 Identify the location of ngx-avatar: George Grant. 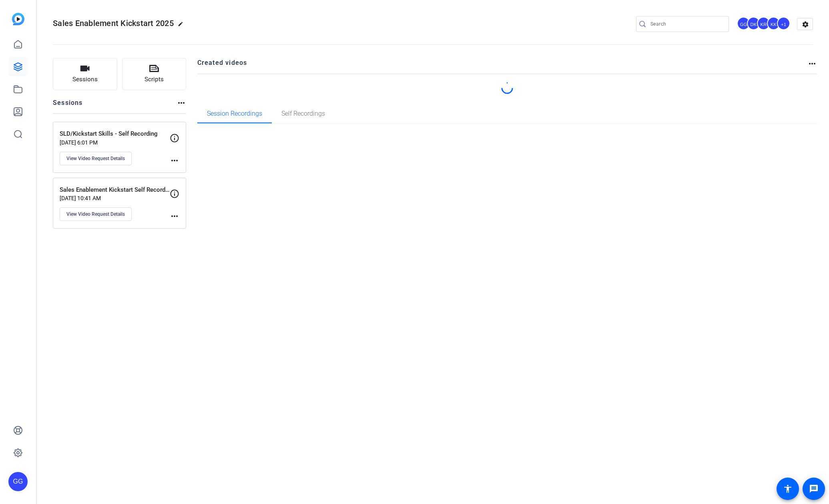
(744, 24).